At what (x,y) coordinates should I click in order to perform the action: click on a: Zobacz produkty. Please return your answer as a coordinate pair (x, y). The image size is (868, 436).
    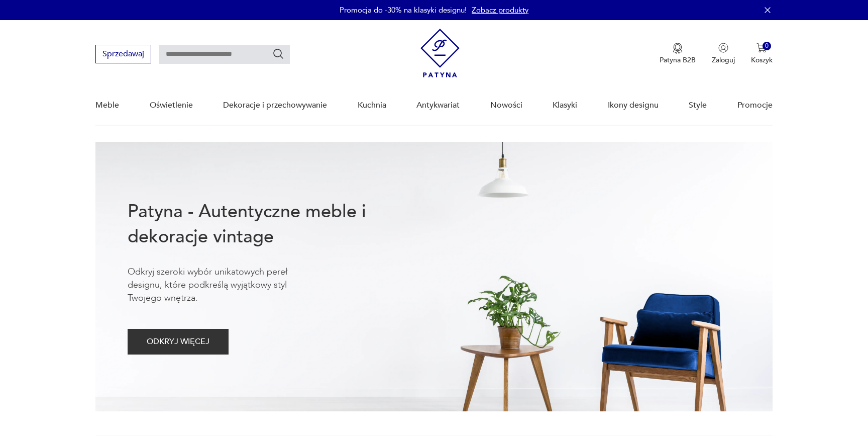
    Looking at the image, I should click on (500, 10).